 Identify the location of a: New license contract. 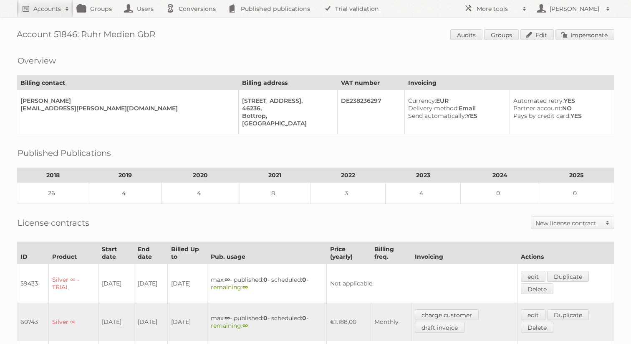
(573, 223).